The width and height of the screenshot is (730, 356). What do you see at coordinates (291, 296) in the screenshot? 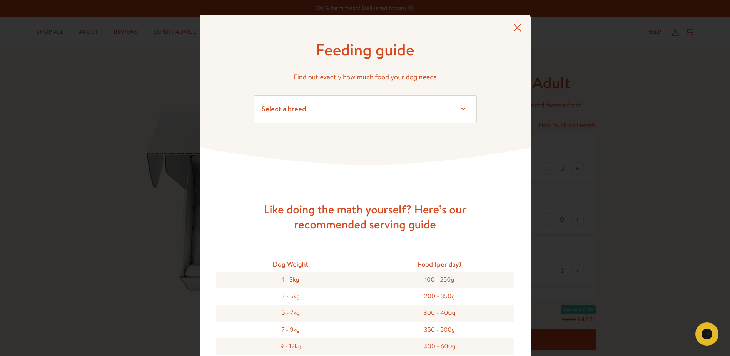
I see `div: 3 - 5kg` at bounding box center [291, 296].